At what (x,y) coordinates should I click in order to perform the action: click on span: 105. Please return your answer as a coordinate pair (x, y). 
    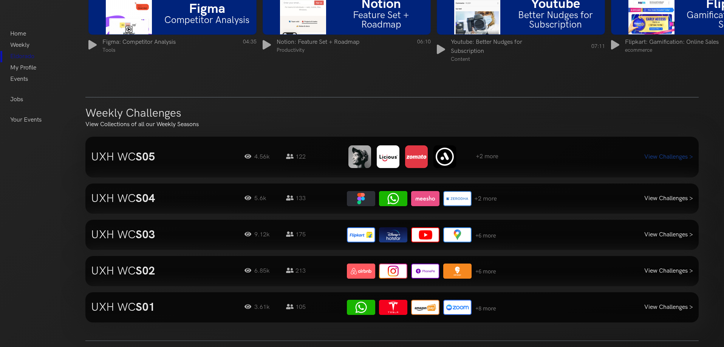
    Looking at the image, I should click on (296, 307).